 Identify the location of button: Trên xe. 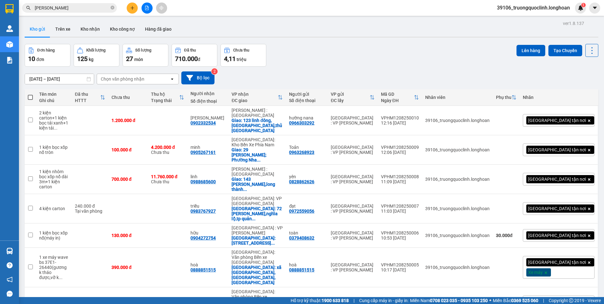
(63, 29).